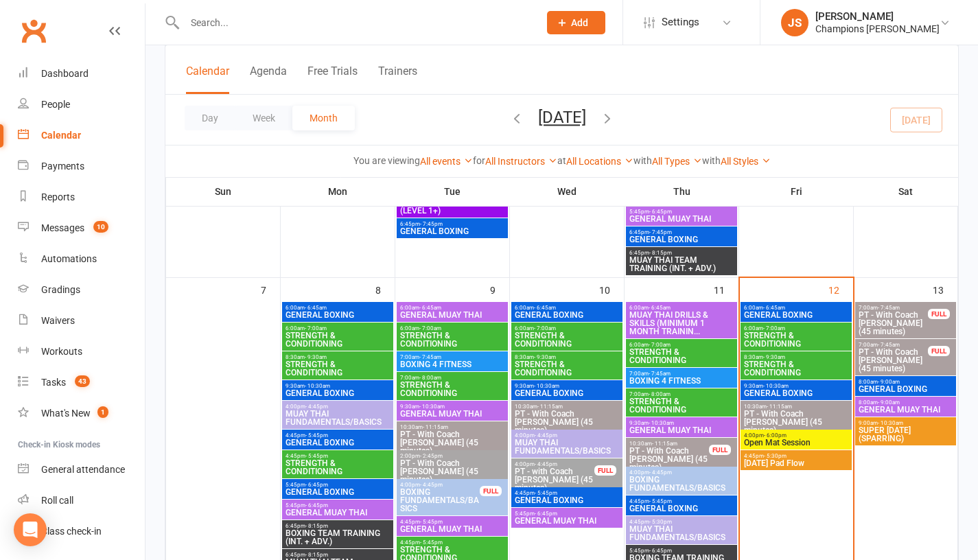 This screenshot has height=560, width=978. Describe the element at coordinates (945, 289) in the screenshot. I see `div: 13` at that location.